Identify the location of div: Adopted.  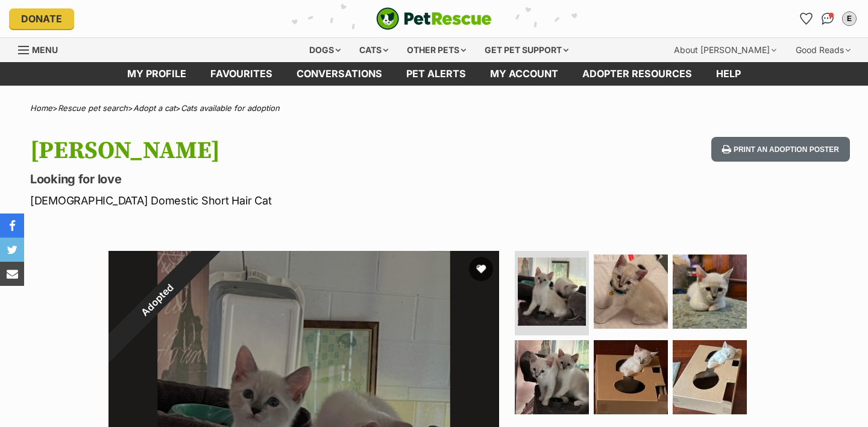
(157, 299).